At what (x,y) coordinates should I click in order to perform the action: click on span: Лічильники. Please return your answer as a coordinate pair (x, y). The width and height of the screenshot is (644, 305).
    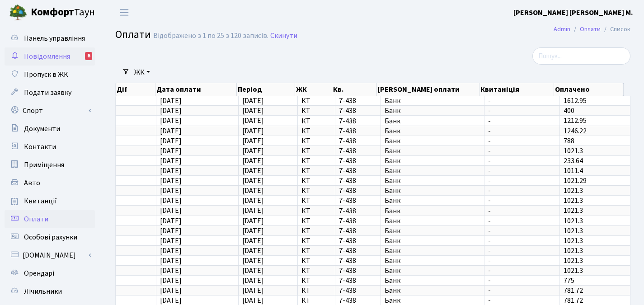
    Looking at the image, I should click on (43, 292).